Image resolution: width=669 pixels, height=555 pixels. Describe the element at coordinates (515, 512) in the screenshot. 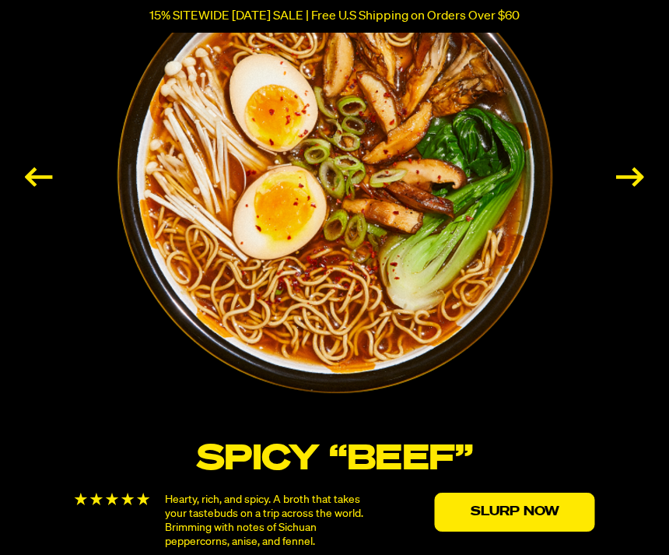

I see `a: Slurp Now` at that location.